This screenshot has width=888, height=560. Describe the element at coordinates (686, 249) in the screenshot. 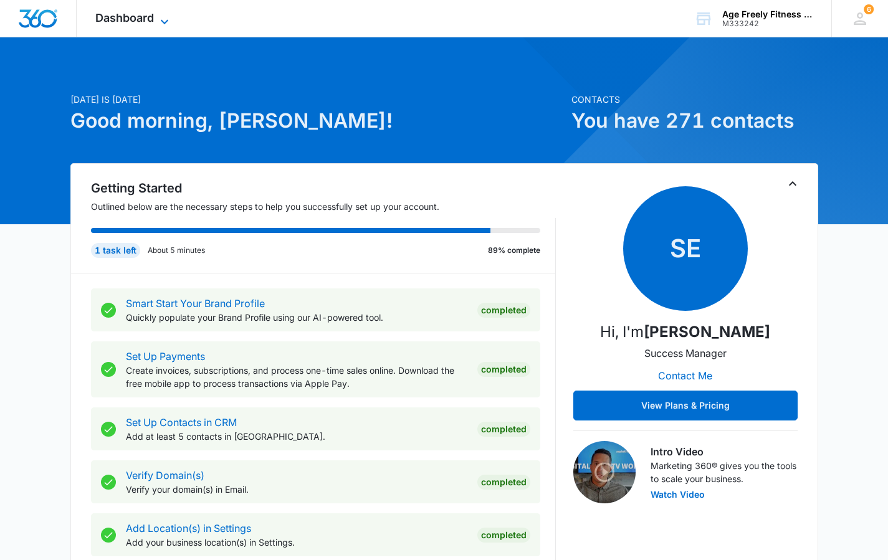

I see `span: SE` at that location.